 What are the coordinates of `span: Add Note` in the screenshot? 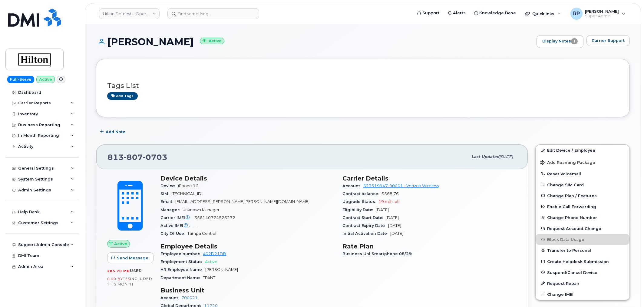 It's located at (116, 131).